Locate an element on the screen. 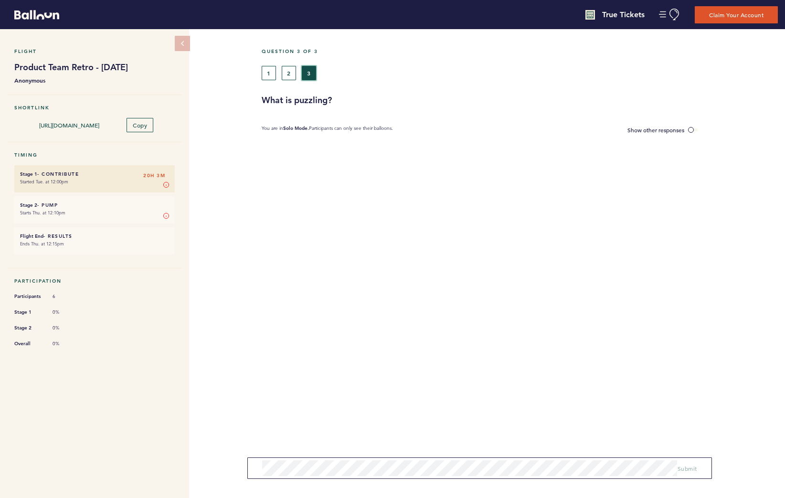  h5: Question 3 of 3 is located at coordinates (519, 51).